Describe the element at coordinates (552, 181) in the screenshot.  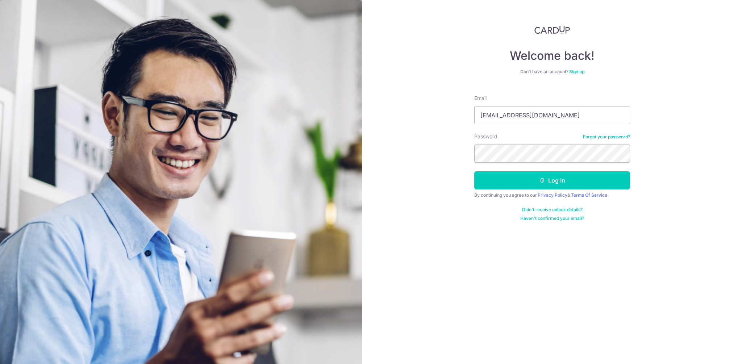
I see `button: Log in` at that location.